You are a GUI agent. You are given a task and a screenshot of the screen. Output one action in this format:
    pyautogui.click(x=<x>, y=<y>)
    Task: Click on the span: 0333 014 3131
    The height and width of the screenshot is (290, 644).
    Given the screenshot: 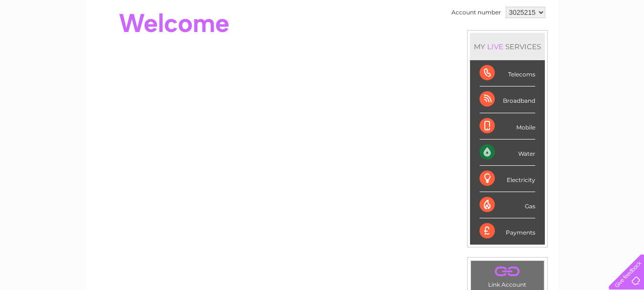 What is the action you would take?
    pyautogui.click(x=497, y=11)
    